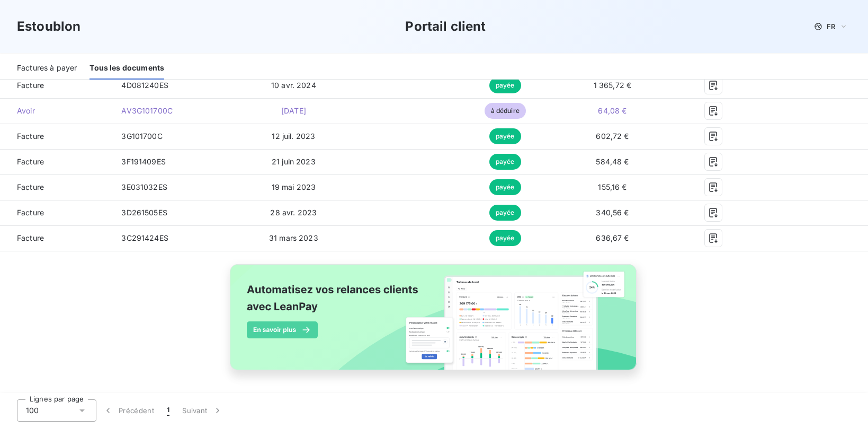 This screenshot has height=428, width=868. I want to click on img: banner, so click(434, 323).